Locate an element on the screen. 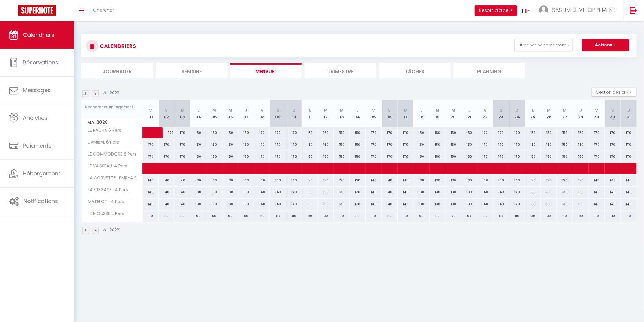  li: Mensuel is located at coordinates (266, 71).